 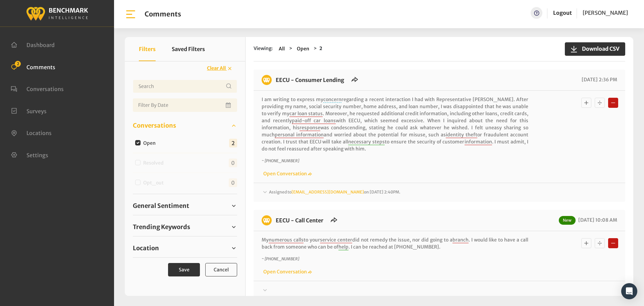 I want to click on span: information, so click(x=478, y=142).